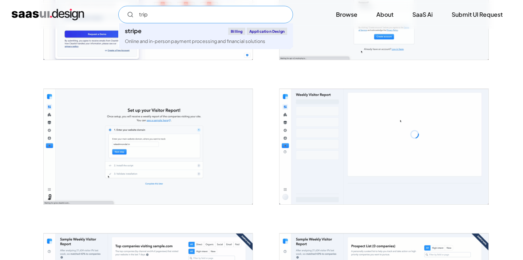  What do you see at coordinates (48, 15) in the screenshot?
I see `a: home` at bounding box center [48, 15].